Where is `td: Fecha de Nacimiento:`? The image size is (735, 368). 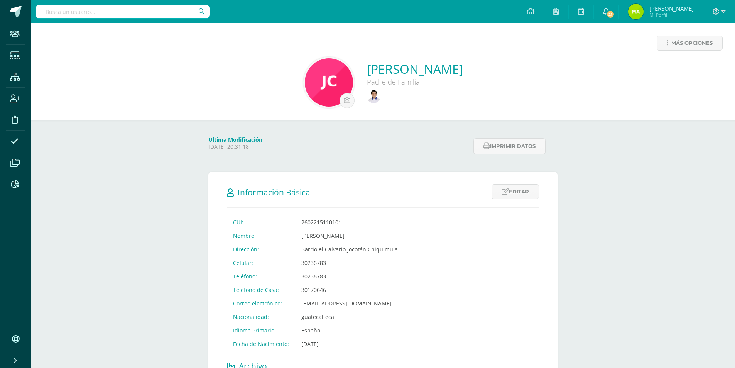 td: Fecha de Nacimiento: is located at coordinates (261, 343).